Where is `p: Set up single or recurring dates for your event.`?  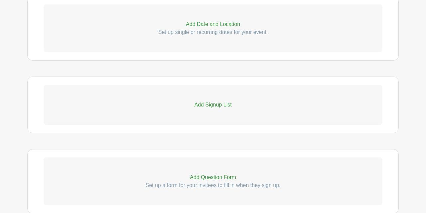
p: Set up single or recurring dates for your event. is located at coordinates (213, 32).